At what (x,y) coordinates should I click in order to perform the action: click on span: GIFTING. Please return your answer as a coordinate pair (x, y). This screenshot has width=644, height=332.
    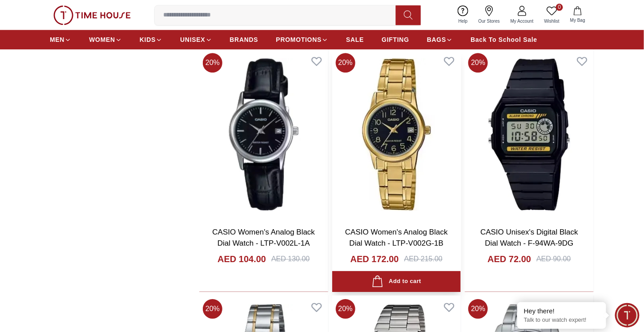
    Looking at the image, I should click on (395, 40).